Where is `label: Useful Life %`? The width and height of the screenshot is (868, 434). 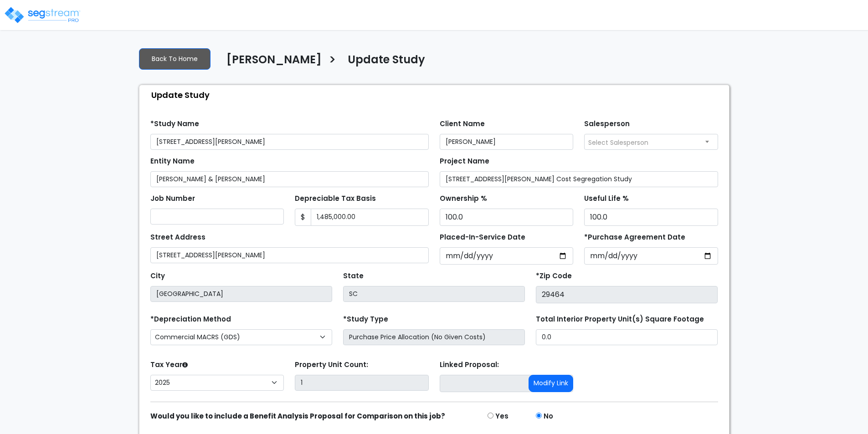 label: Useful Life % is located at coordinates (606, 199).